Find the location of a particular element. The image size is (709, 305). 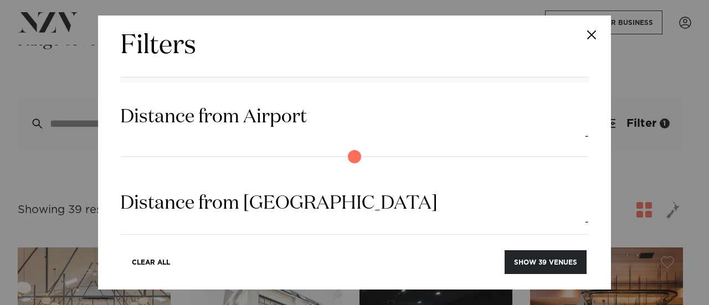

h2: Filters is located at coordinates (158, 46).